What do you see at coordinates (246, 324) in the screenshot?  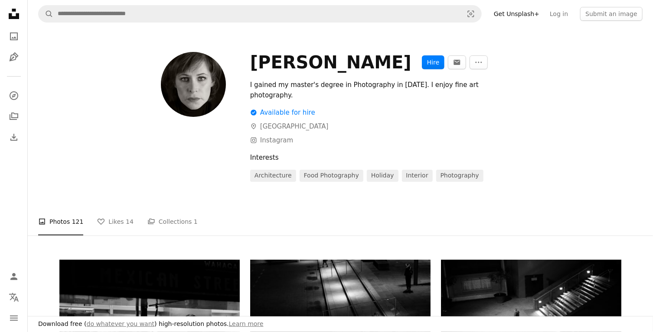 I see `a: Learn more` at bounding box center [246, 324].